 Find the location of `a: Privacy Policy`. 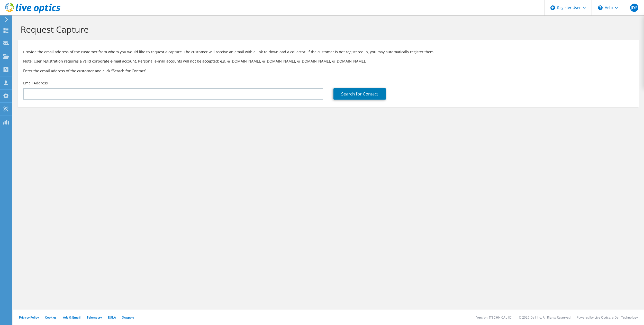

a: Privacy Policy is located at coordinates (28, 317).